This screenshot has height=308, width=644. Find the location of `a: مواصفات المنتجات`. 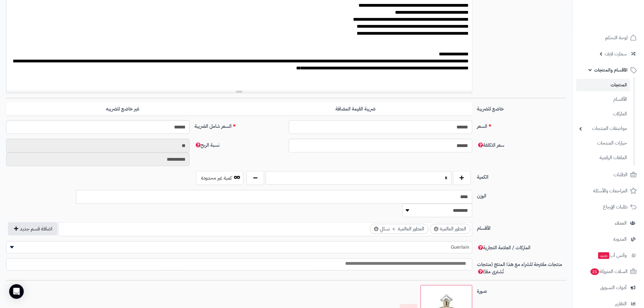

a: مواصفات المنتجات is located at coordinates (603, 128).